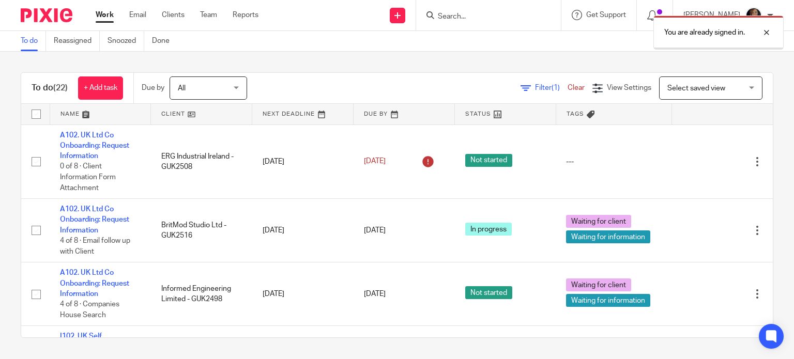 The width and height of the screenshot is (794, 359). I want to click on a: Clear, so click(576, 88).